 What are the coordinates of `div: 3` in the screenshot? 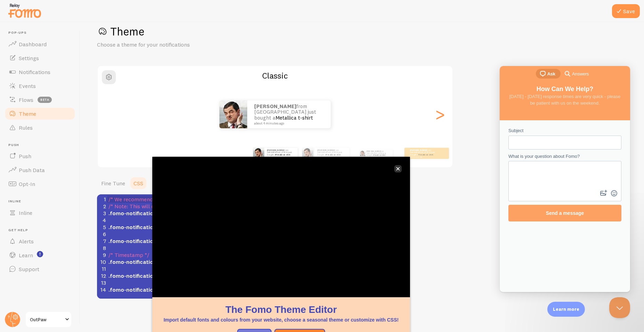 It's located at (102, 213).